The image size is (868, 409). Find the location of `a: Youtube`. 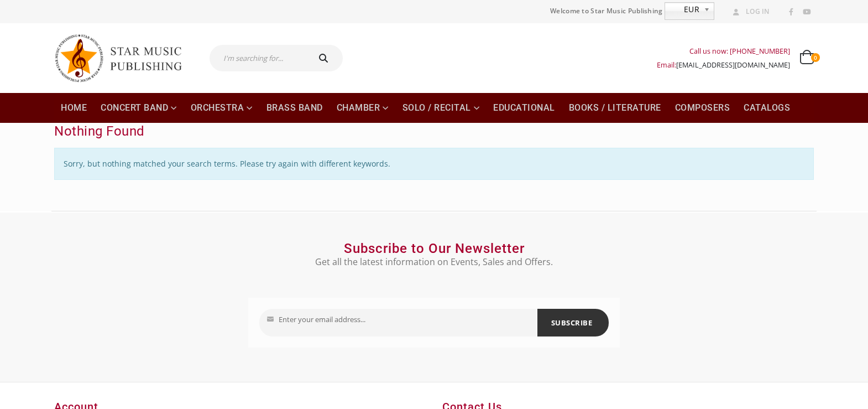

a: Youtube is located at coordinates (807, 12).